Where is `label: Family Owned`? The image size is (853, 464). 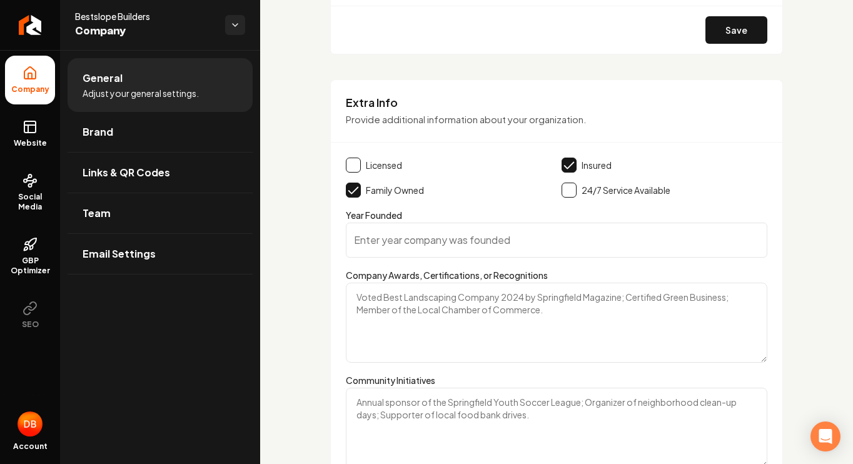
label: Family Owned is located at coordinates (395, 190).